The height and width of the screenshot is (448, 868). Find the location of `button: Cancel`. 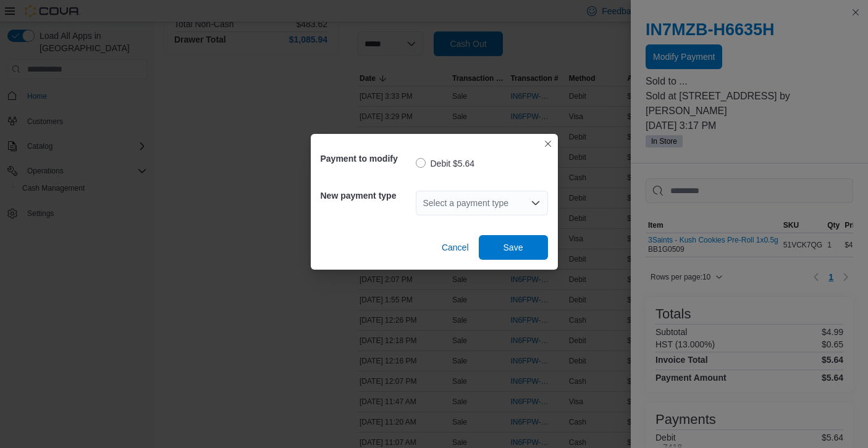

button: Cancel is located at coordinates (456, 248).